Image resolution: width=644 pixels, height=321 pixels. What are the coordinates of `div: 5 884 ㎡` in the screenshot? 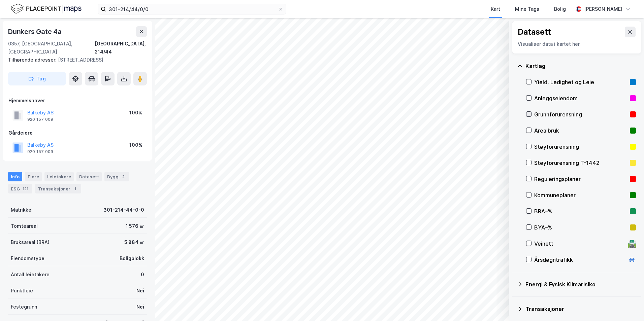 It's located at (134, 242).